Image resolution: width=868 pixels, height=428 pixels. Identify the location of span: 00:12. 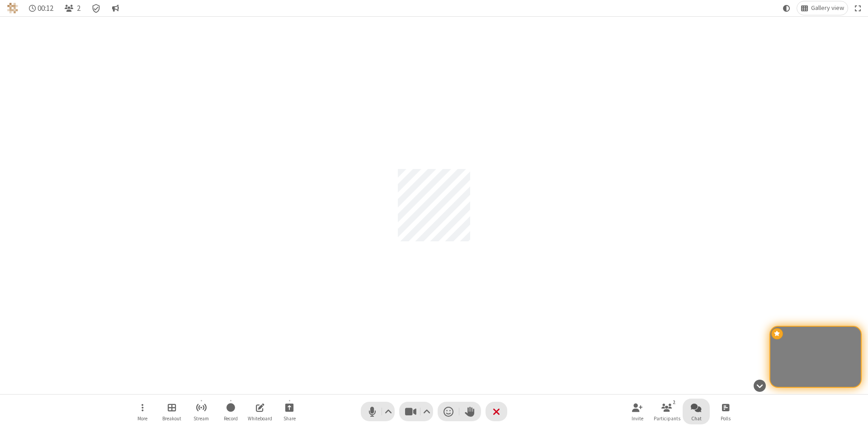
(45, 8).